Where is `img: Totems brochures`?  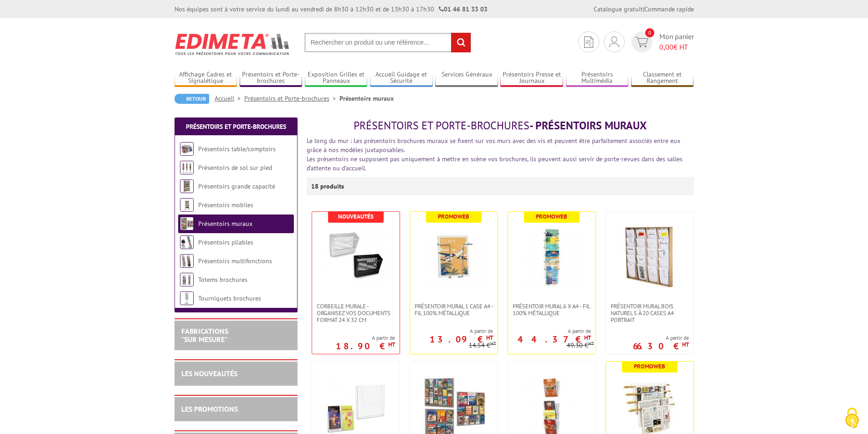 img: Totems brochures is located at coordinates (187, 280).